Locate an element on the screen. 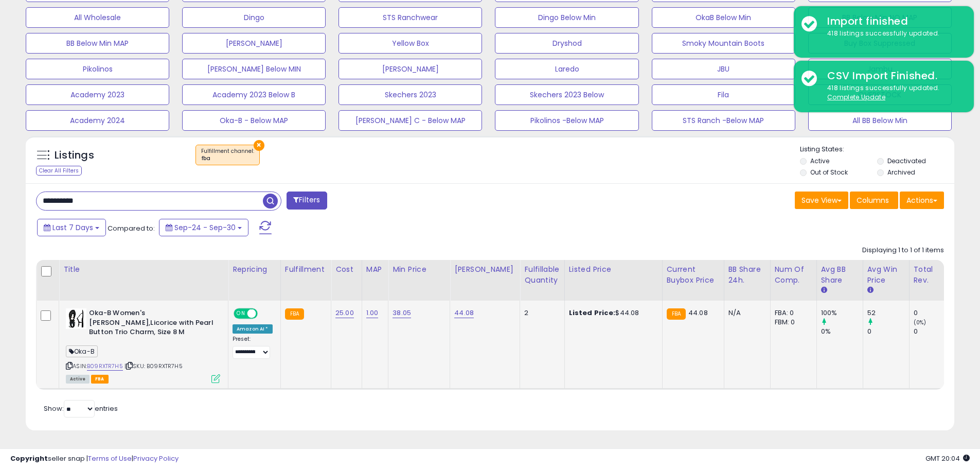 The height and width of the screenshot is (469, 980). div: Clear All Filters is located at coordinates (58, 171).